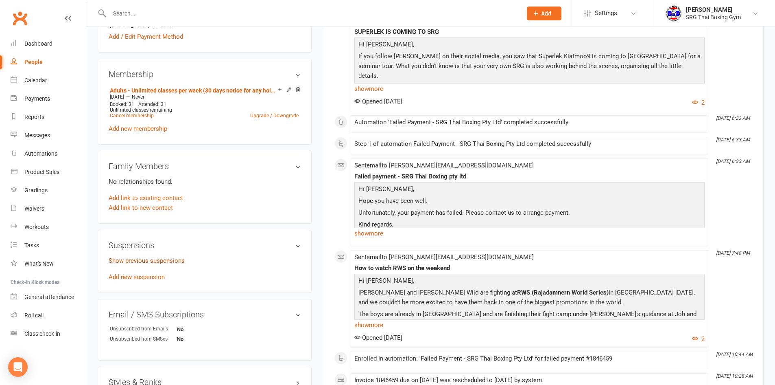 The height and width of the screenshot is (385, 775). I want to click on div: SRG Thai Boxing Gym, so click(713, 17).